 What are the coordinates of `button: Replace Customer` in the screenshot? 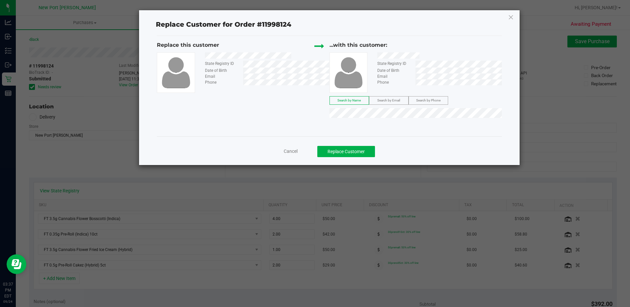 It's located at (346, 152).